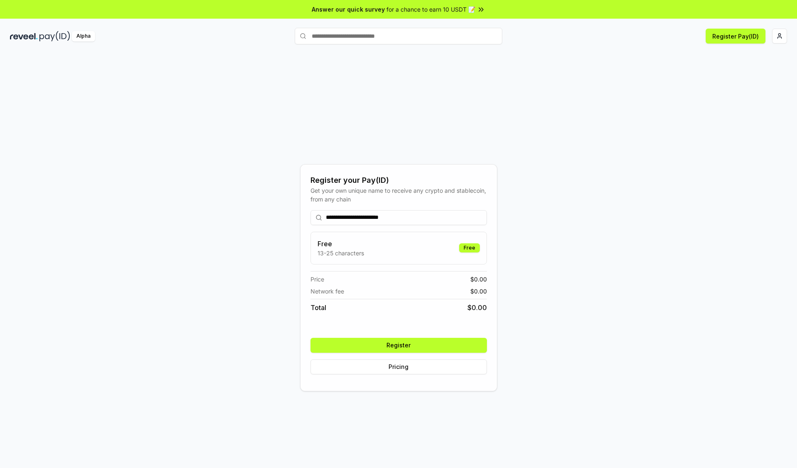 This screenshot has height=468, width=797. Describe the element at coordinates (469, 248) in the screenshot. I see `div: Free` at that location.